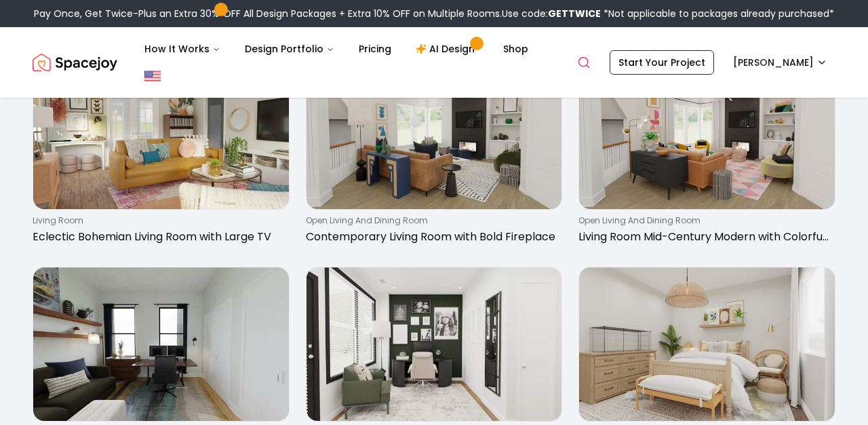  I want to click on span: *Not applicable to packages already purchased*, so click(717, 14).